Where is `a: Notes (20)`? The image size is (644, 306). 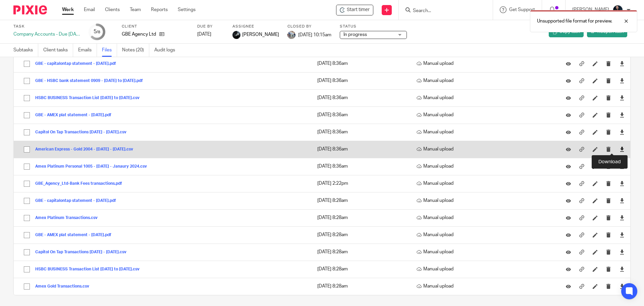 a: Notes (20) is located at coordinates (136, 50).